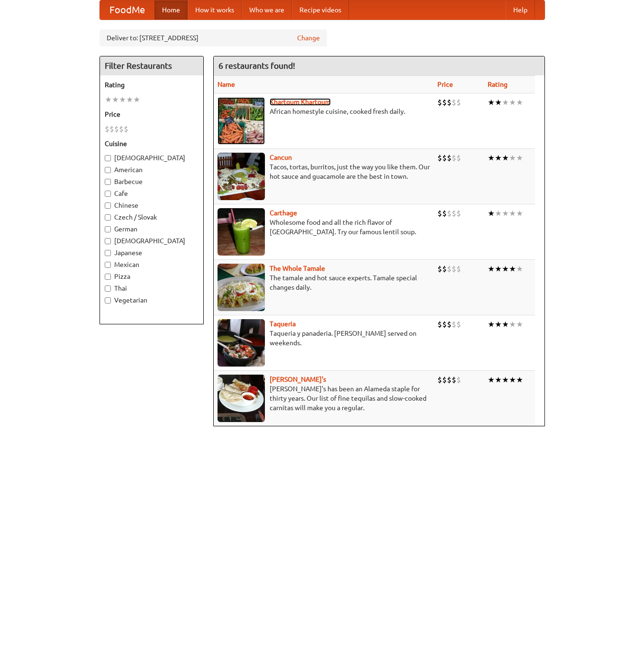 The image size is (644, 671). Describe the element at coordinates (241, 232) in the screenshot. I see `img: carthage.jpg` at that location.